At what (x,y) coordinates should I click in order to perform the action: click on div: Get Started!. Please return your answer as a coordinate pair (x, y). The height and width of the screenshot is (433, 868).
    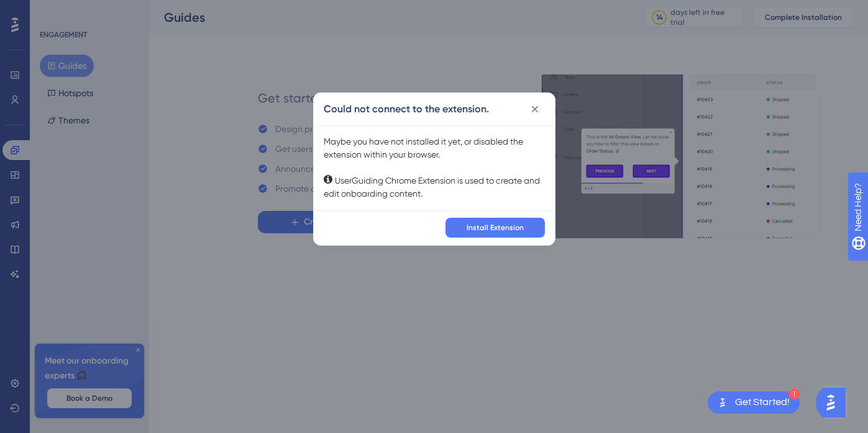
    Looking at the image, I should click on (762, 403).